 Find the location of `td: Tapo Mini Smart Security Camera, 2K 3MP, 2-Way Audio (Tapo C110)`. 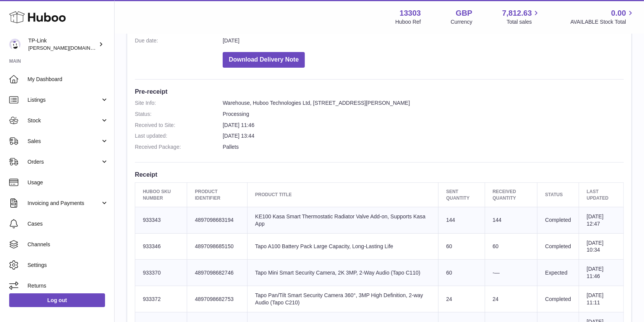

td: Tapo Mini Smart Security Camera, 2K 3MP, 2-Way Audio (Tapo C110) is located at coordinates (343, 272).